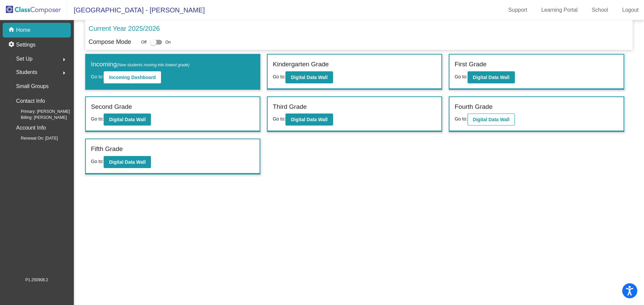 The height and width of the screenshot is (305, 644). Describe the element at coordinates (301, 64) in the screenshot. I see `label: Kindergarten Grade` at that location.